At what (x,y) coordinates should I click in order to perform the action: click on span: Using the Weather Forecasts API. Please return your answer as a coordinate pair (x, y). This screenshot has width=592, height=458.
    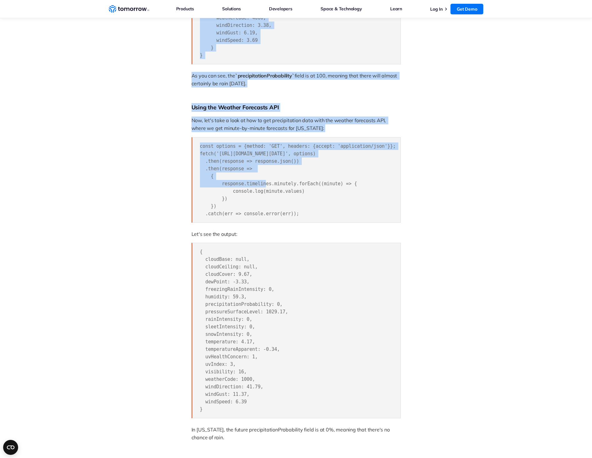
    Looking at the image, I should click on (235, 107).